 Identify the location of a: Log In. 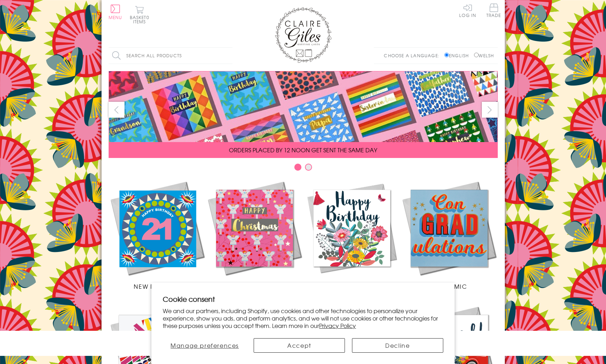
(468, 10).